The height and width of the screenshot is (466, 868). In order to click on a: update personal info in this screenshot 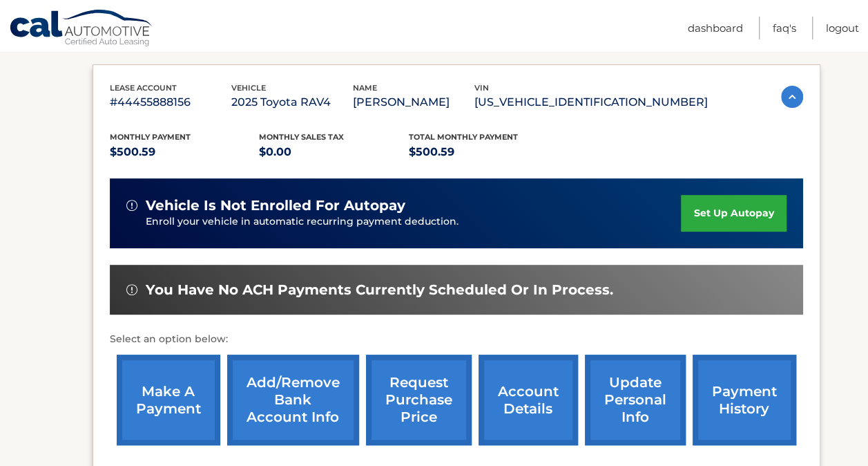, I will do `click(635, 399)`.